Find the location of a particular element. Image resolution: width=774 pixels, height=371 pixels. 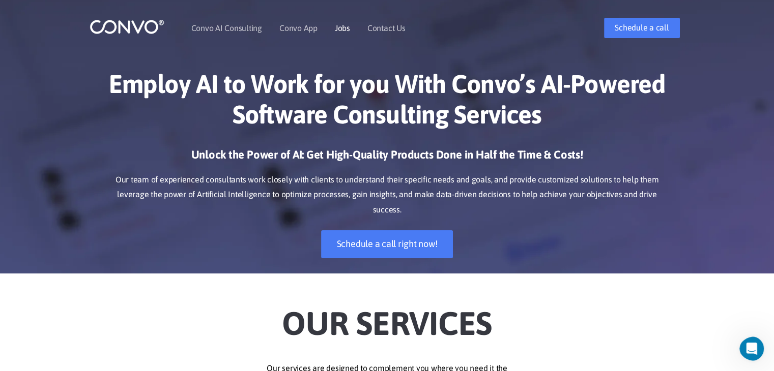

a: Convo App is located at coordinates (298, 28).